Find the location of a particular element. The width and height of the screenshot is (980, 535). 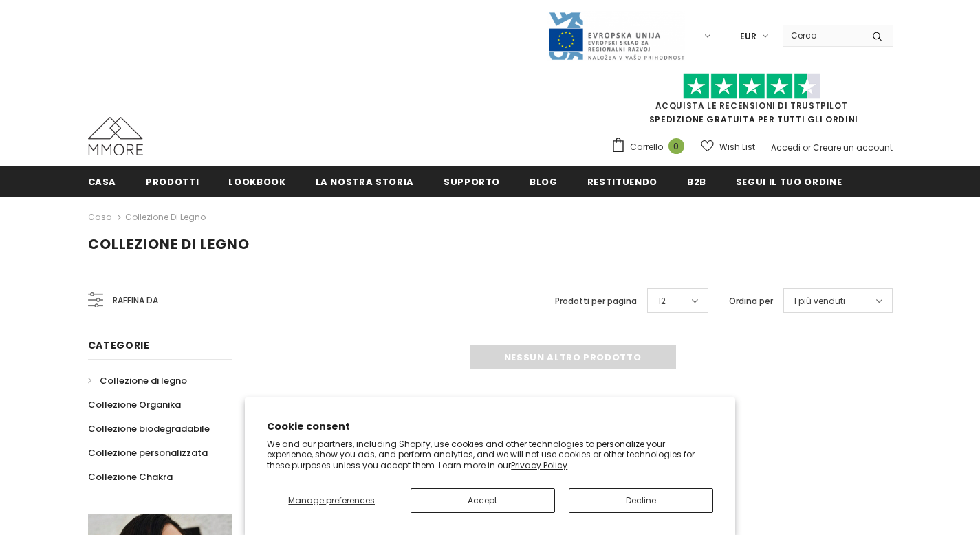

a: Privacy Policy is located at coordinates (539, 465).